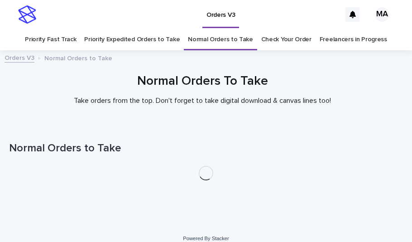 This screenshot has height=242, width=412. What do you see at coordinates (132, 39) in the screenshot?
I see `a: Priority Expedited Orders to Take` at bounding box center [132, 39].